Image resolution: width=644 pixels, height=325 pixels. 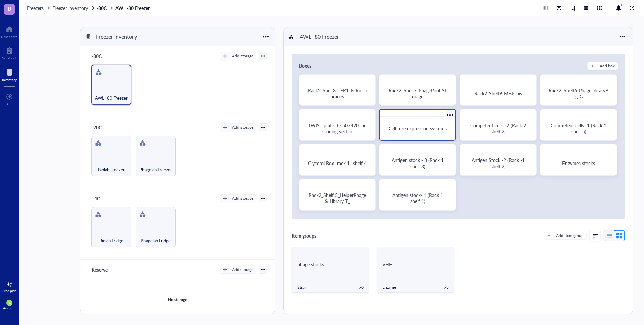 What do you see at coordinates (112, 170) in the screenshot?
I see `span: Biolab Freezer` at bounding box center [112, 170].